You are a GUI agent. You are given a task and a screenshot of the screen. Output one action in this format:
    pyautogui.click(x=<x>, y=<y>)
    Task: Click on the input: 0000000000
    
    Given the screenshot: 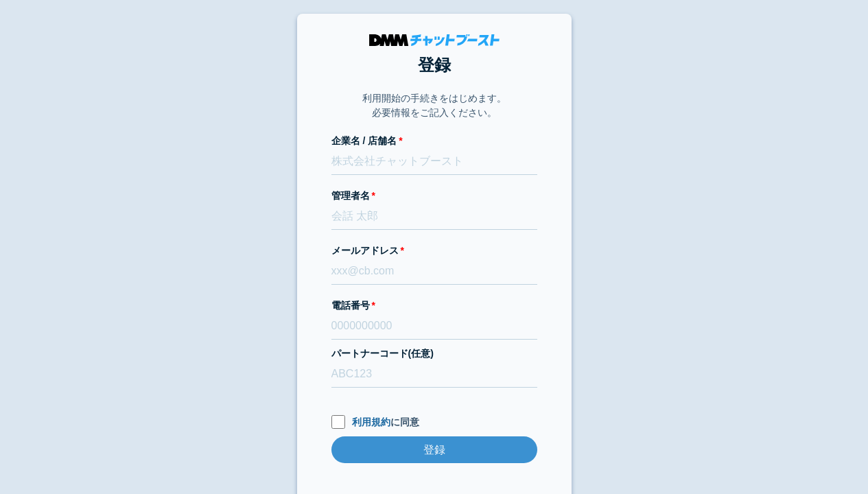 What is the action you would take?
    pyautogui.click(x=434, y=326)
    